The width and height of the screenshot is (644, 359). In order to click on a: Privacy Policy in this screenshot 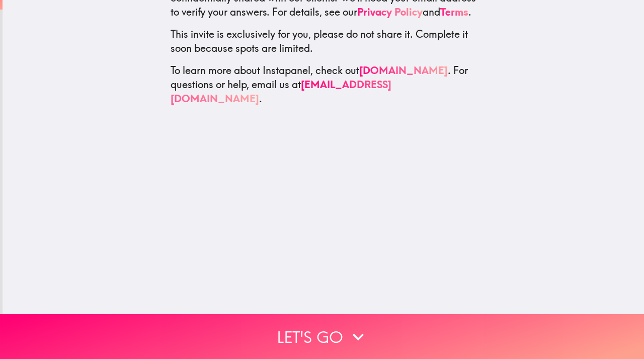, I will do `click(390, 12)`.